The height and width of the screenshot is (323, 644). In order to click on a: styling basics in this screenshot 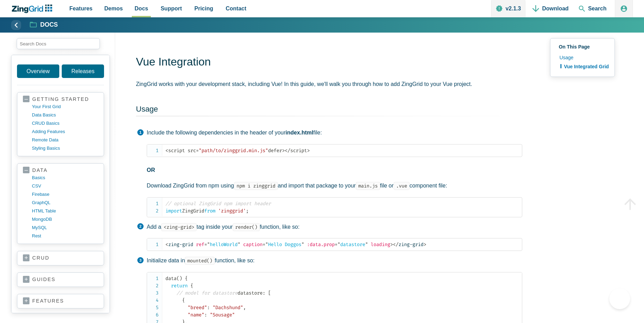, I will do `click(65, 148)`.